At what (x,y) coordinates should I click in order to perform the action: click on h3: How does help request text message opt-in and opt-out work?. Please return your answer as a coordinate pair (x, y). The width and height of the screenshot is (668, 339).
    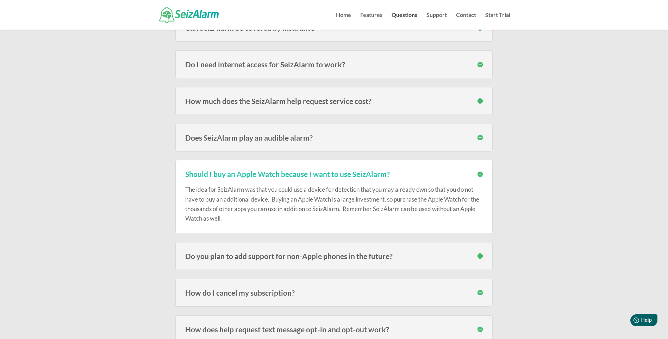
    Looking at the image, I should click on (334, 329).